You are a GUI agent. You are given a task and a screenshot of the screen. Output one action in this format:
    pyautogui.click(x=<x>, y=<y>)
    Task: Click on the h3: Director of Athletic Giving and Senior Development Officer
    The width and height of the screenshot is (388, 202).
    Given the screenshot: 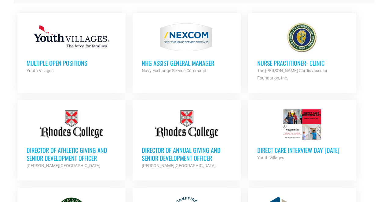 What is the action you would take?
    pyautogui.click(x=71, y=154)
    